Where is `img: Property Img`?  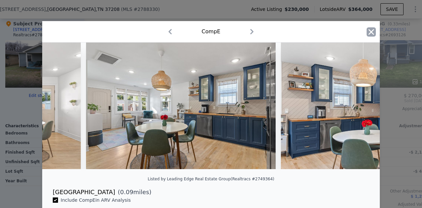 img: Property Img is located at coordinates (181, 106).